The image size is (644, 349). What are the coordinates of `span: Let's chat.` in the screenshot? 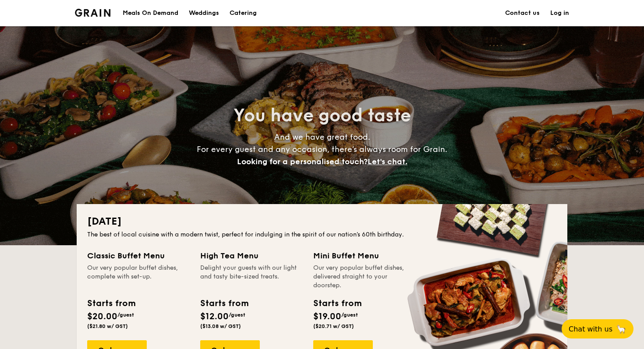 It's located at (387, 161).